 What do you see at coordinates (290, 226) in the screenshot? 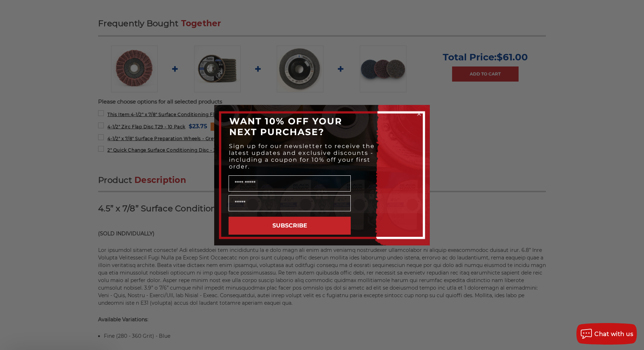
I see `button: SUBSCRIBE` at bounding box center [290, 226].